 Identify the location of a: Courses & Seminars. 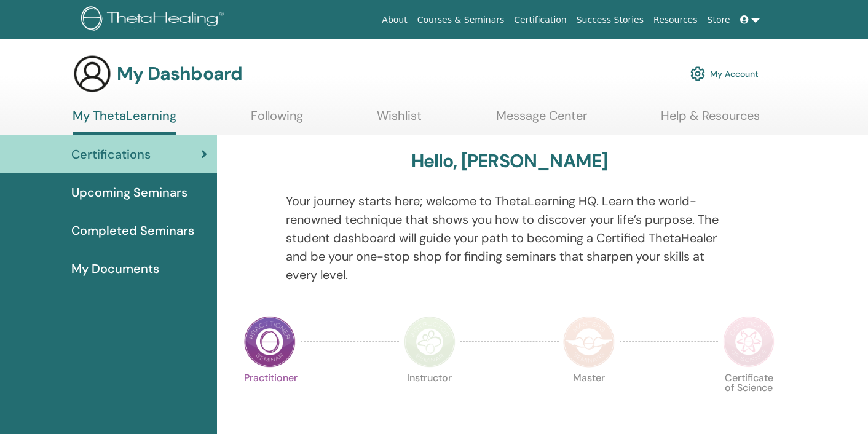
(461, 20).